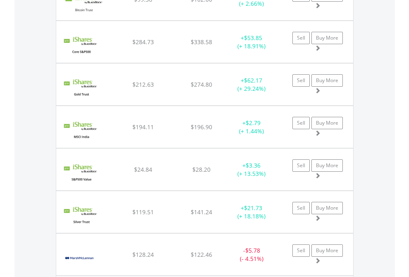  What do you see at coordinates (251, 85) in the screenshot?
I see `div: + (+ 29.24%)` at bounding box center [251, 85].